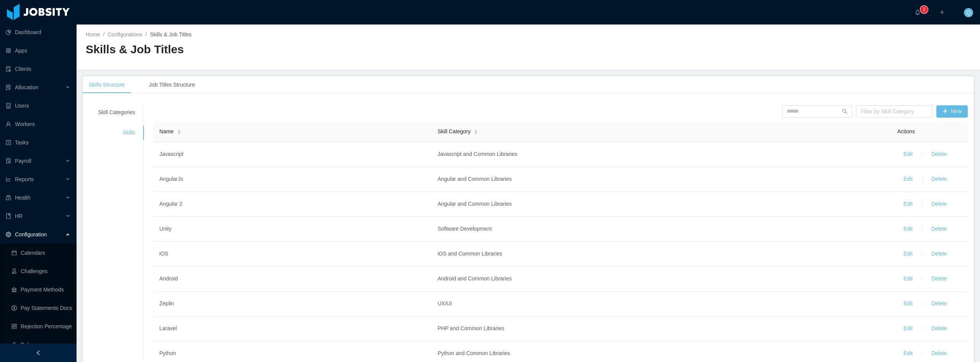  I want to click on i: icon: bell, so click(917, 12).